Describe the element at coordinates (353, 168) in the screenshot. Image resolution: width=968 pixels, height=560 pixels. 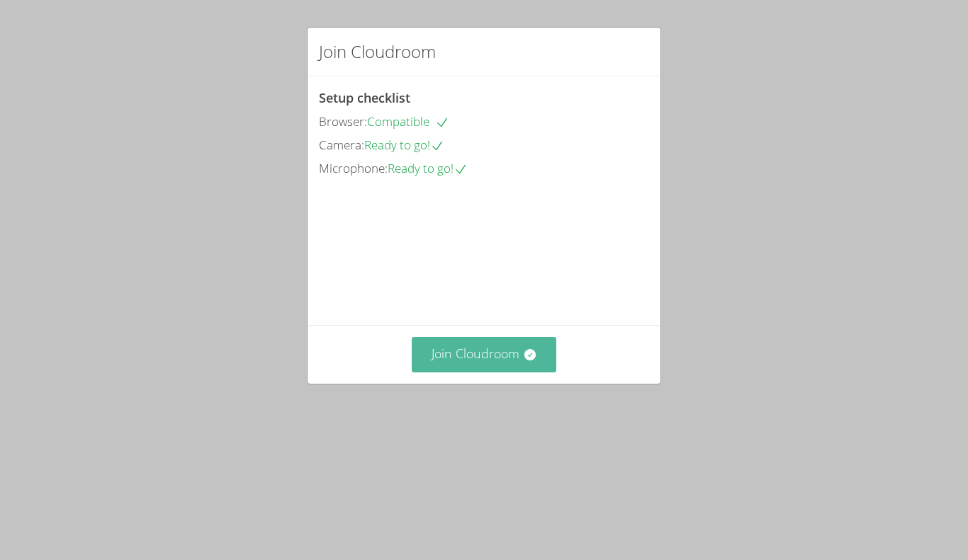
I see `span: Microphone:` at that location.